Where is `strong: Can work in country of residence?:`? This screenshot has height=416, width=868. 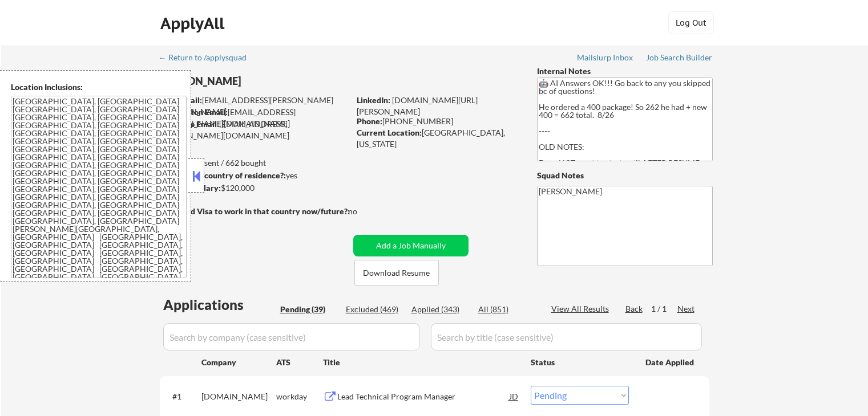 strong: Can work in country of residence?: is located at coordinates (223, 175).